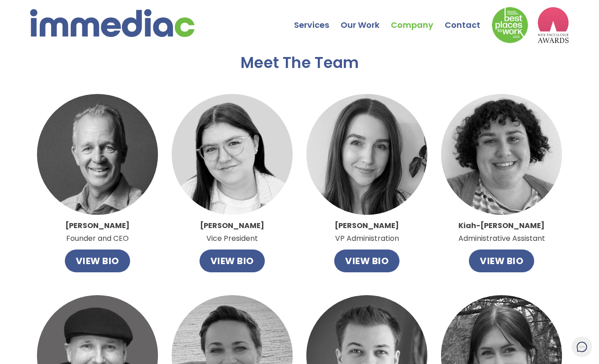  Describe the element at coordinates (468, 18) in the screenshot. I see `a: Contact` at that location.